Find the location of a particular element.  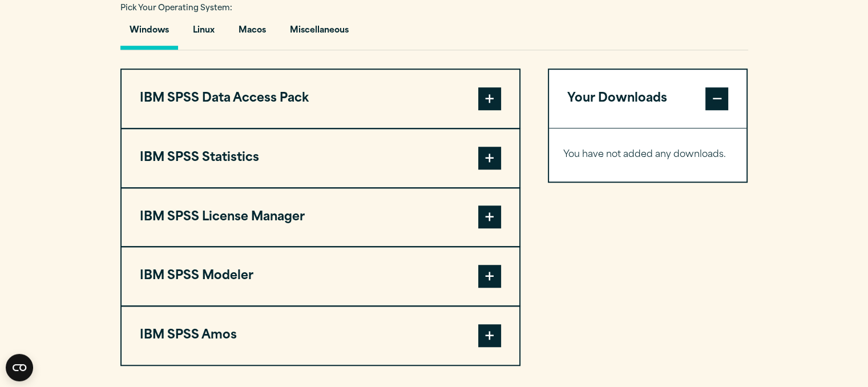

button: Macos is located at coordinates (252, 33).